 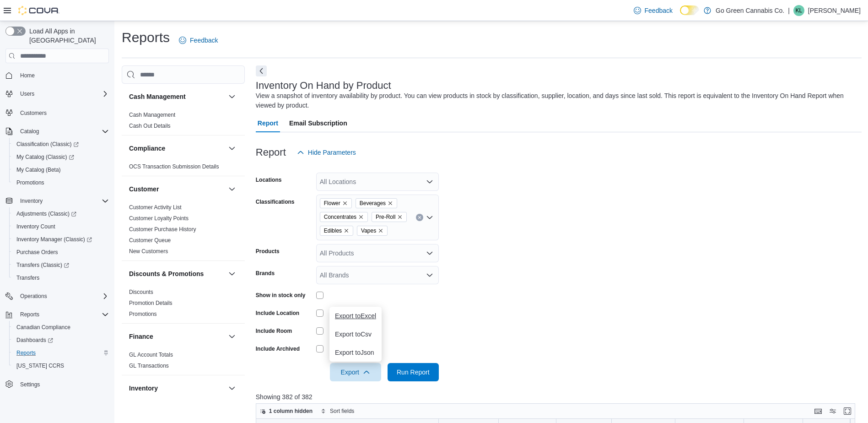 What do you see at coordinates (356, 316) in the screenshot?
I see `span: Export to Excel` at bounding box center [356, 316].